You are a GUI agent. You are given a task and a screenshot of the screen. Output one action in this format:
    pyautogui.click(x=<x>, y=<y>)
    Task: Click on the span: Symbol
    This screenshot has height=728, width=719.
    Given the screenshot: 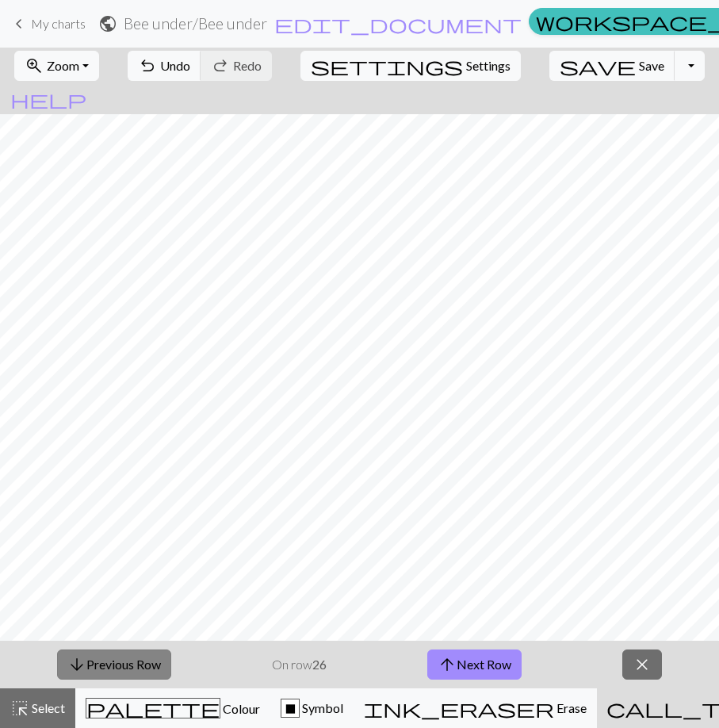 What is the action you would take?
    pyautogui.click(x=321, y=707)
    